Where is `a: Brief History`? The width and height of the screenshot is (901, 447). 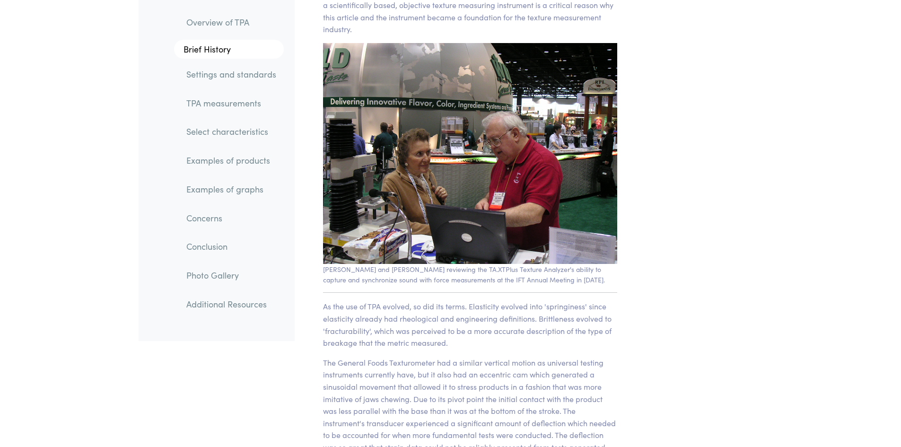 a: Brief History is located at coordinates (229, 50).